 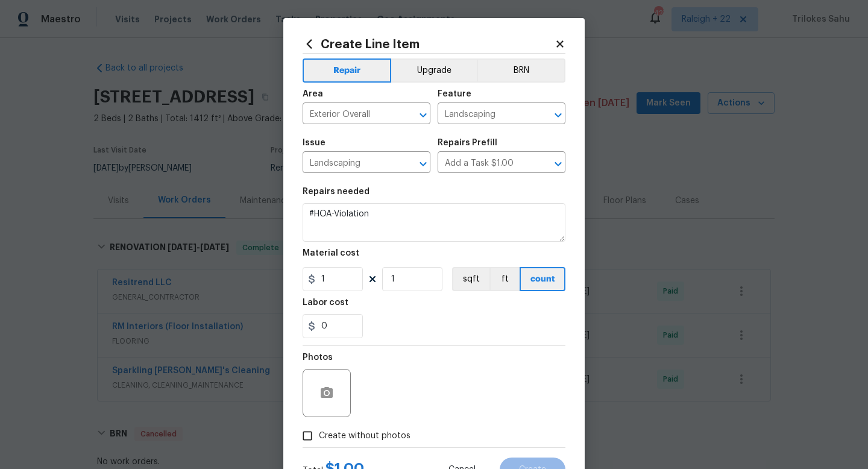 I want to click on span: Create without photos, so click(x=365, y=436).